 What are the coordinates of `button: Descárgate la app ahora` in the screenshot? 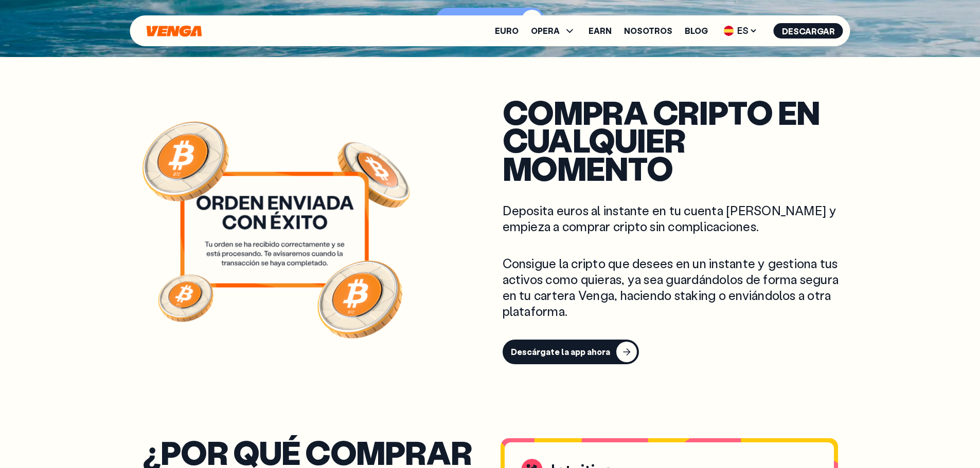 It's located at (570, 352).